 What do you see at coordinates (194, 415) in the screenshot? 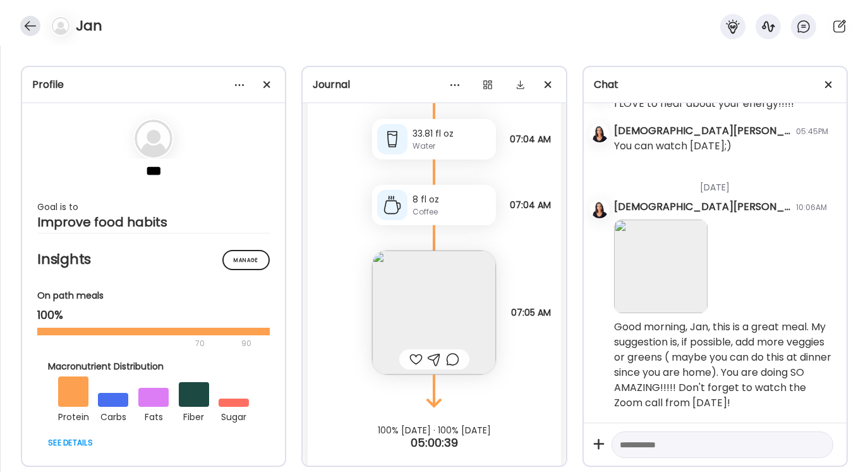
I see `div: fiber` at bounding box center [194, 415].